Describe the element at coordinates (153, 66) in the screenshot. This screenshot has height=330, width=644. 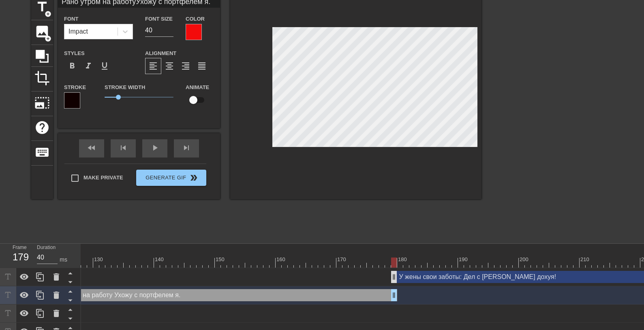
I see `span: format_align_left` at that location.